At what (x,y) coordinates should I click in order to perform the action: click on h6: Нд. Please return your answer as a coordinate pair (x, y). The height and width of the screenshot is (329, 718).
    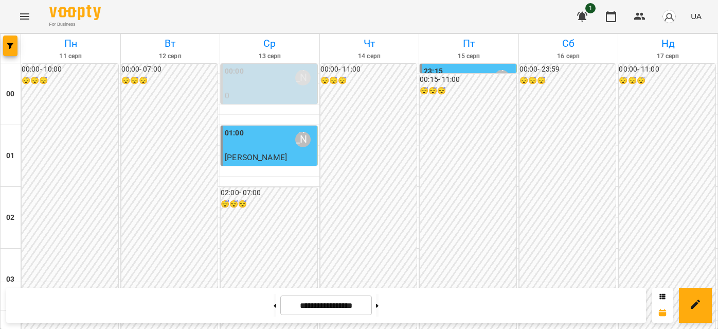
    Looking at the image, I should click on (668, 43).